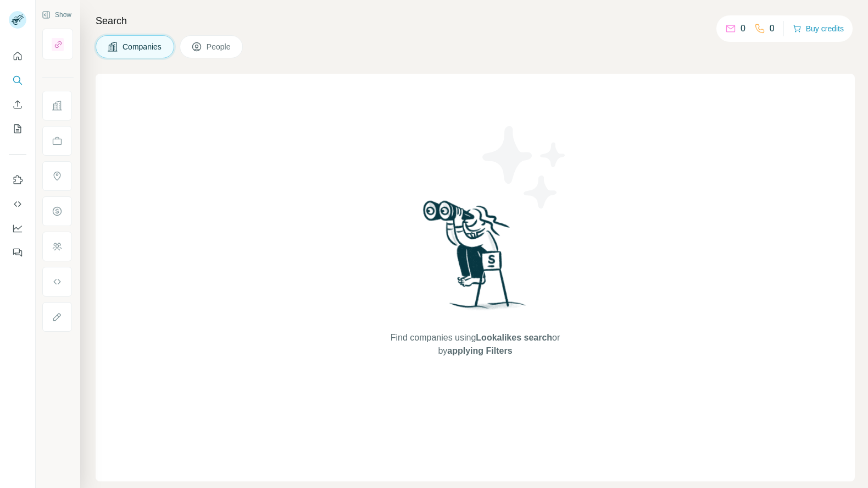 The image size is (868, 488). Describe the element at coordinates (142, 46) in the screenshot. I see `span: Companies` at that location.